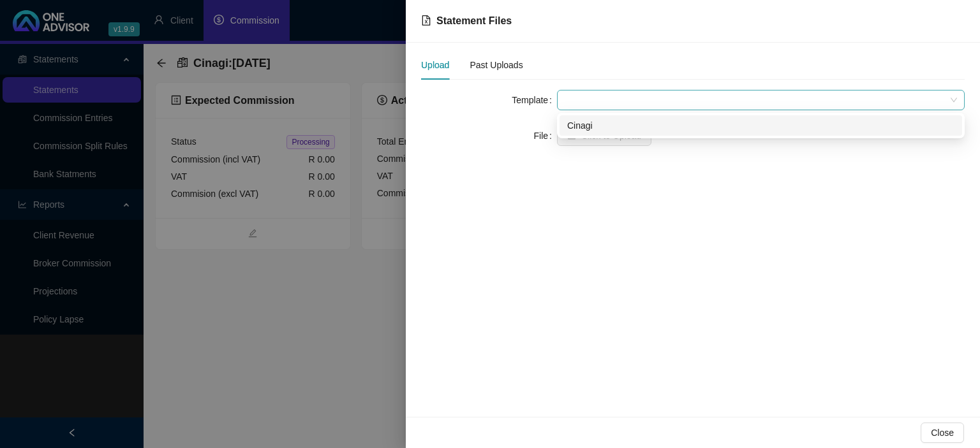 The width and height of the screenshot is (980, 448). I want to click on label: File, so click(546, 136).